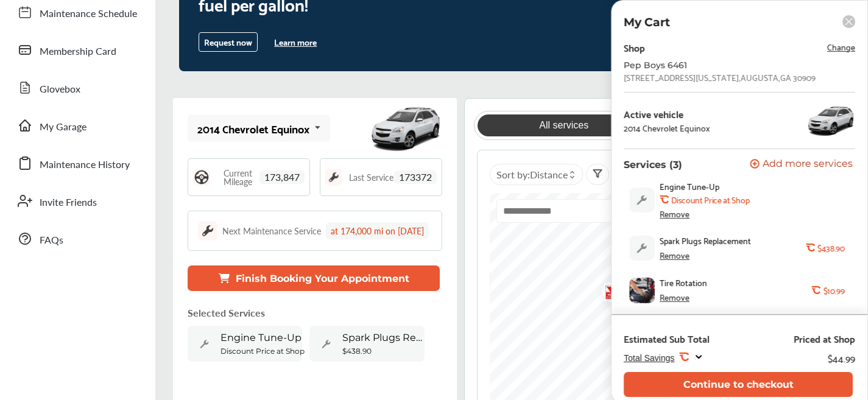  What do you see at coordinates (78, 52) in the screenshot?
I see `span: Membership Card` at bounding box center [78, 52].